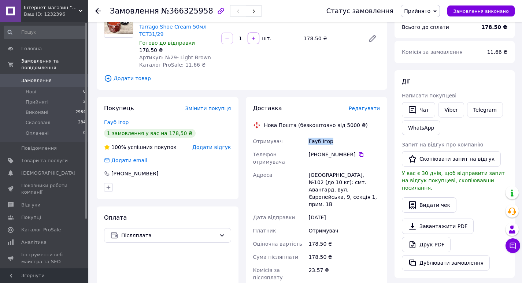 The height and width of the screenshot is (283, 522). I want to click on a: Telegram, so click(485, 110).